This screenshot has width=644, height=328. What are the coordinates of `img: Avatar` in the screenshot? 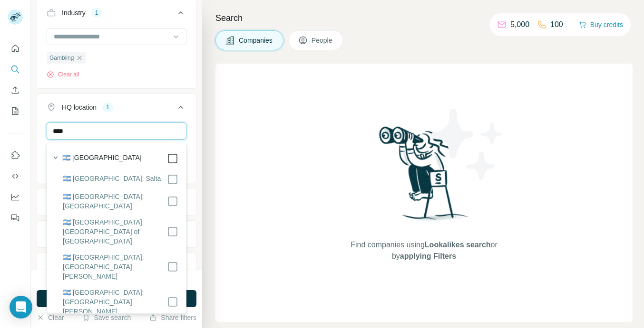 It's located at (15, 17).